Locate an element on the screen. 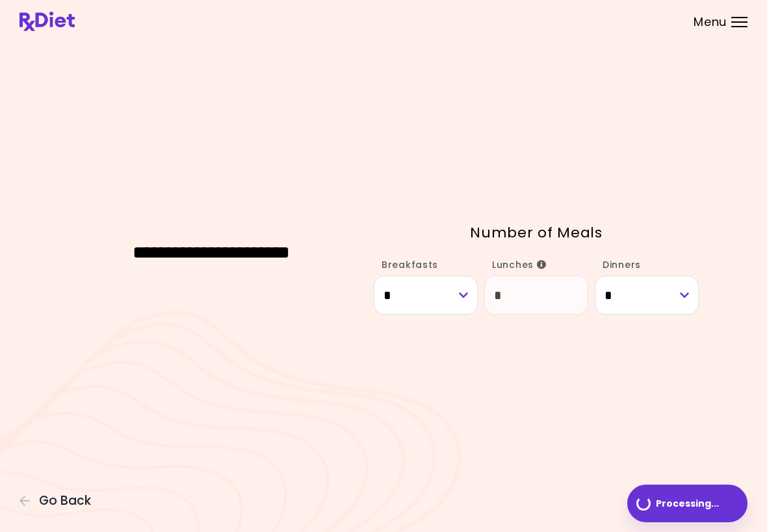 Image resolution: width=767 pixels, height=532 pixels. p: Number of Meals is located at coordinates (536, 233).